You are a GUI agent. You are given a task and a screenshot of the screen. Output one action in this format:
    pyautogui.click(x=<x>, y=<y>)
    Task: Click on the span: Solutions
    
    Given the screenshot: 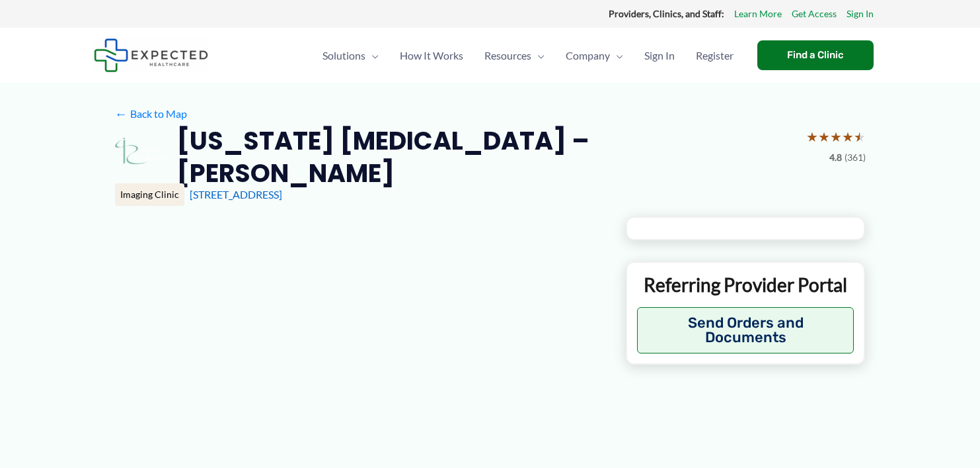 What is the action you would take?
    pyautogui.click(x=344, y=55)
    